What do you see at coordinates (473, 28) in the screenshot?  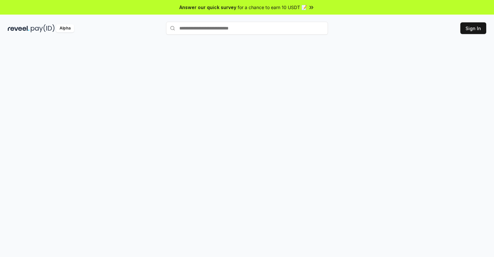 I see `button: Sign In` at bounding box center [473, 28].